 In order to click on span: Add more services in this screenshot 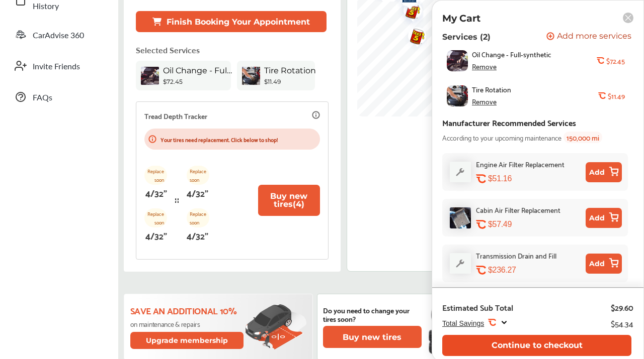, I will do `click(594, 37)`.